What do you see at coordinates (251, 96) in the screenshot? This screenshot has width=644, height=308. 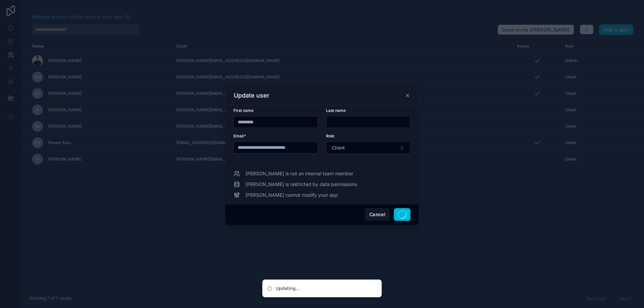 I see `h3: Update user` at bounding box center [251, 96].